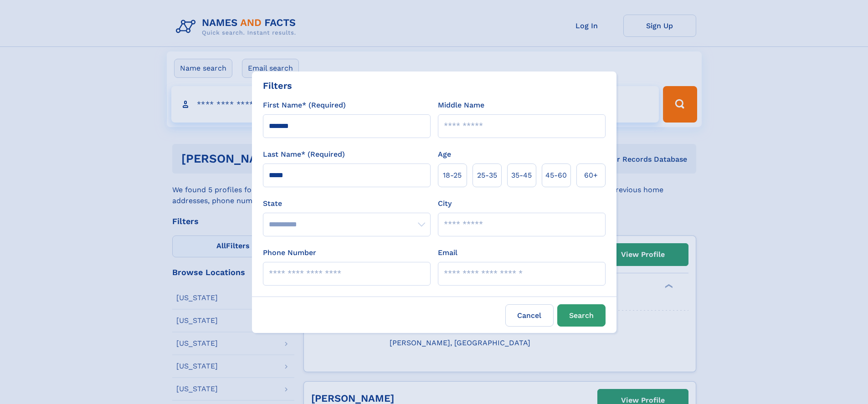 Image resolution: width=868 pixels, height=404 pixels. I want to click on label: City, so click(445, 204).